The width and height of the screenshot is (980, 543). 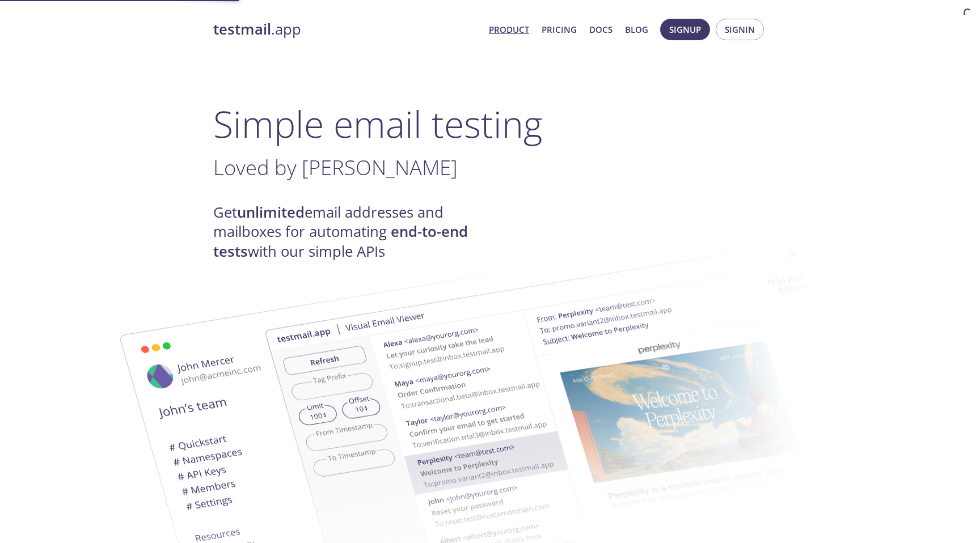 I want to click on a: Docs, so click(x=601, y=29).